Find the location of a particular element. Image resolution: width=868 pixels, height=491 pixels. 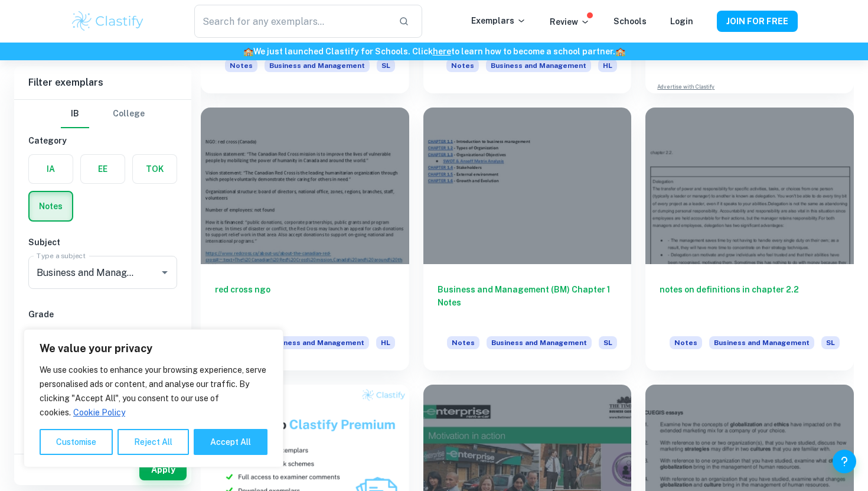

img: Clastify logo is located at coordinates (107, 21).